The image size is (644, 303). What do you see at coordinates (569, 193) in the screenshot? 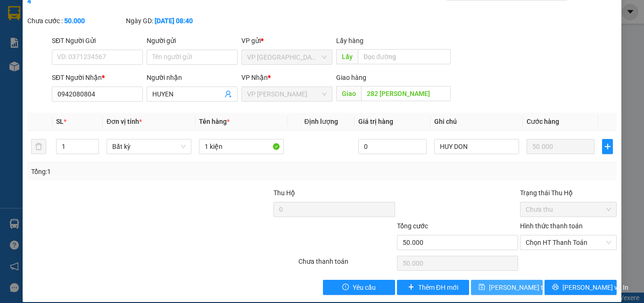
I see `div: Trạng thái Thu Hộ` at bounding box center [569, 193].